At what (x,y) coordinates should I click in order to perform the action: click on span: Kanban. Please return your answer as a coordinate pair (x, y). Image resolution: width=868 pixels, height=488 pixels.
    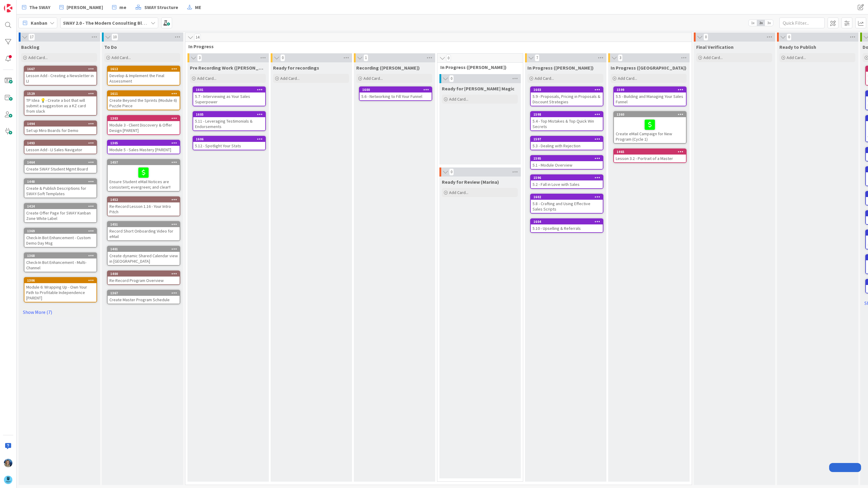
    Looking at the image, I should click on (39, 23).